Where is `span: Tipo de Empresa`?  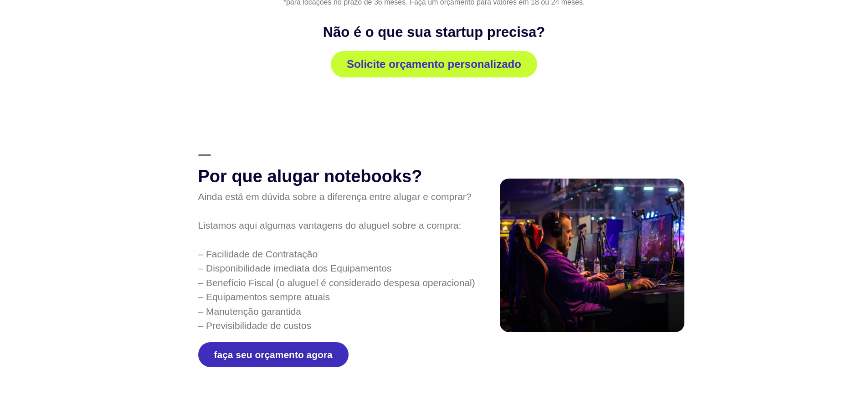 span: Tipo de Empresa is located at coordinates (147, 117).